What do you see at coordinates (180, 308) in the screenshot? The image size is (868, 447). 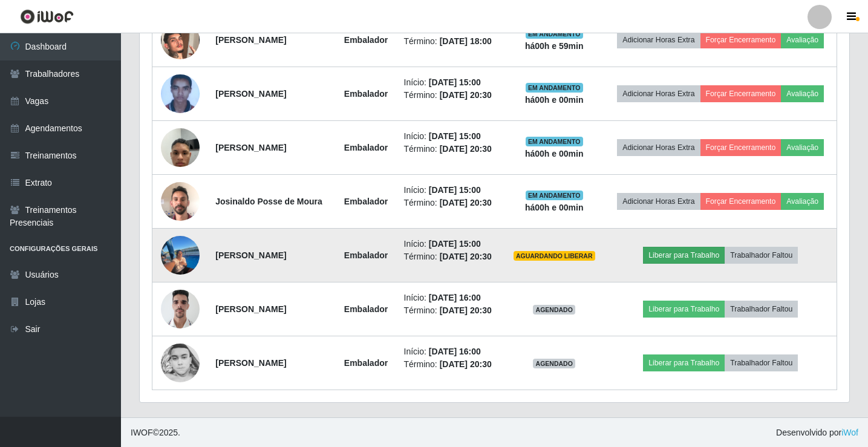 I see `img: 1672924950006.jpeg` at bounding box center [180, 308].